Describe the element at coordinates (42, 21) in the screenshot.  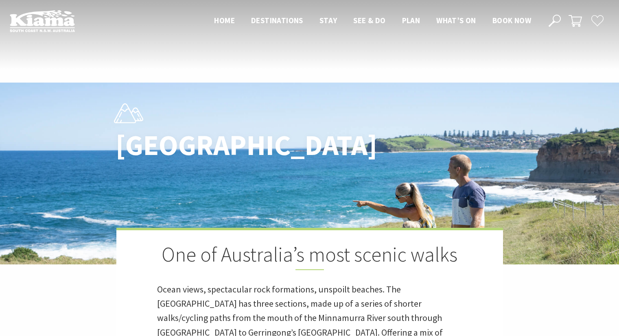
I see `img: Kiama Logo` at that location.